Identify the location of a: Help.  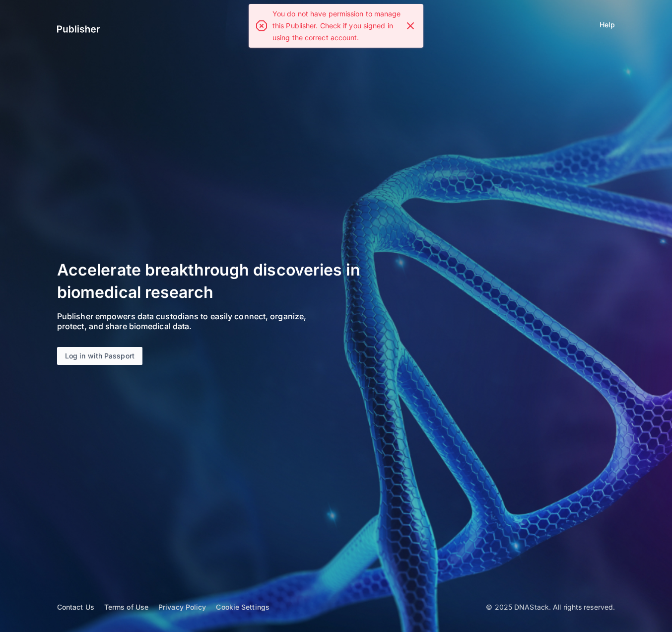
(607, 25).